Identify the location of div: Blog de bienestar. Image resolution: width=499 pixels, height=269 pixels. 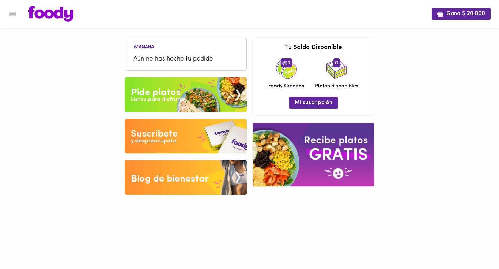
(170, 179).